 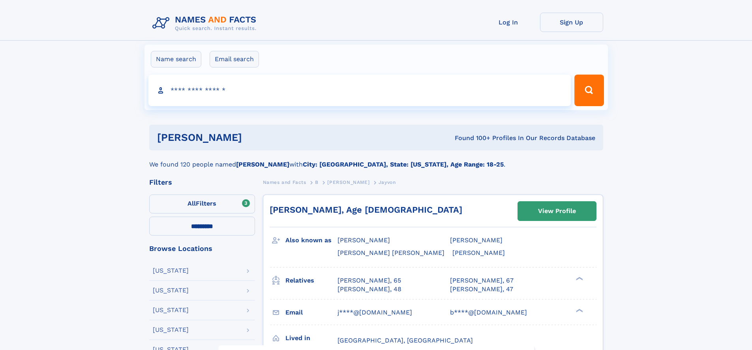 What do you see at coordinates (317, 182) in the screenshot?
I see `span: B` at bounding box center [317, 182].